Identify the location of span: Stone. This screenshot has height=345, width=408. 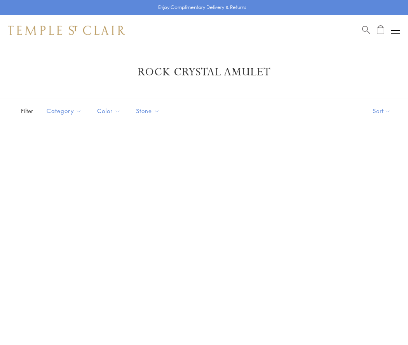
(149, 111).